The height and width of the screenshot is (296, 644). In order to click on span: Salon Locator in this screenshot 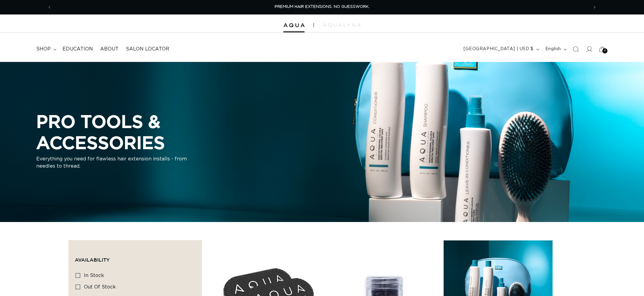, I will do `click(148, 49)`.